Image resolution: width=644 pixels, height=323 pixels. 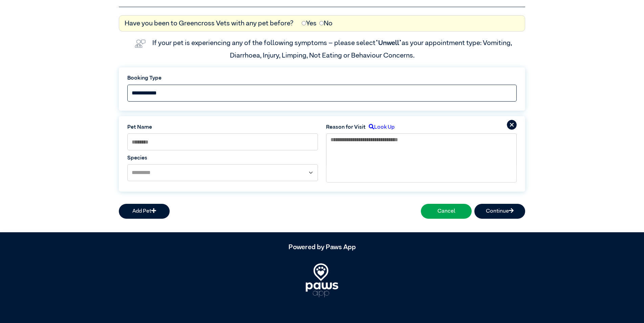 I want to click on button: Continue, so click(x=499, y=211).